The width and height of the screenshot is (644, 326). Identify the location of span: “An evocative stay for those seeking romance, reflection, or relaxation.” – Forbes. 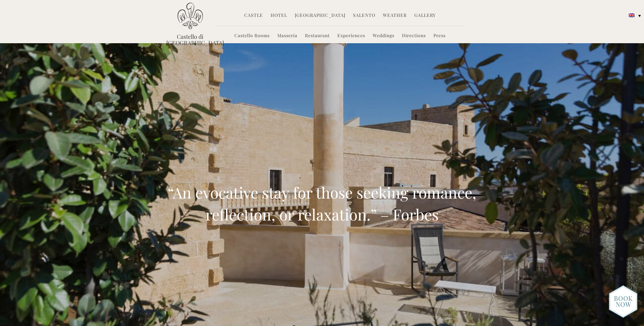
(322, 203).